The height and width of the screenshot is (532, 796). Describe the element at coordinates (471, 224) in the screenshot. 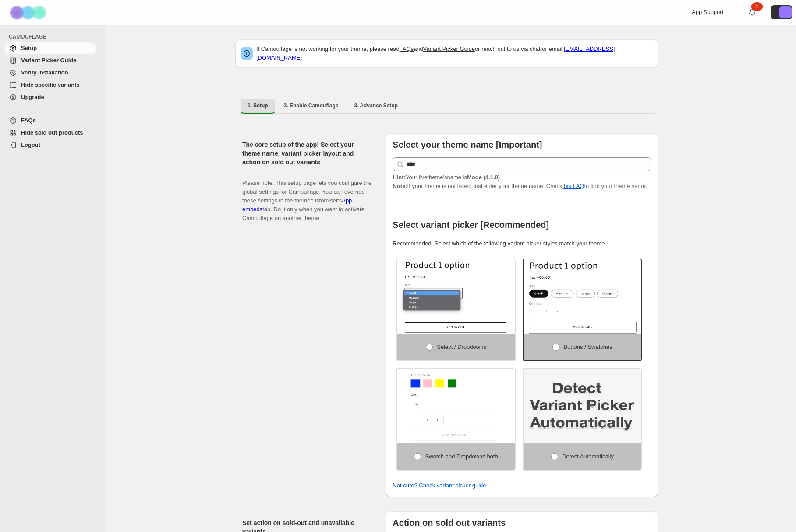

I see `b: Select variant picker [Recommended]` at that location.